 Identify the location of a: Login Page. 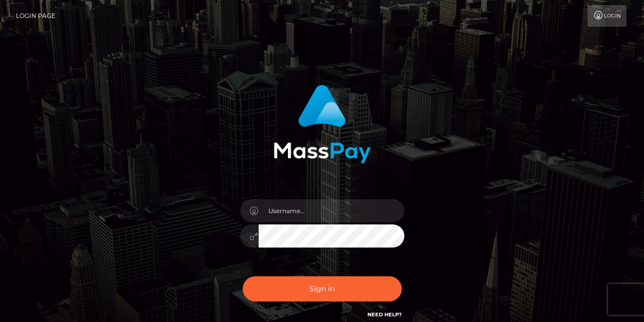
(35, 16).